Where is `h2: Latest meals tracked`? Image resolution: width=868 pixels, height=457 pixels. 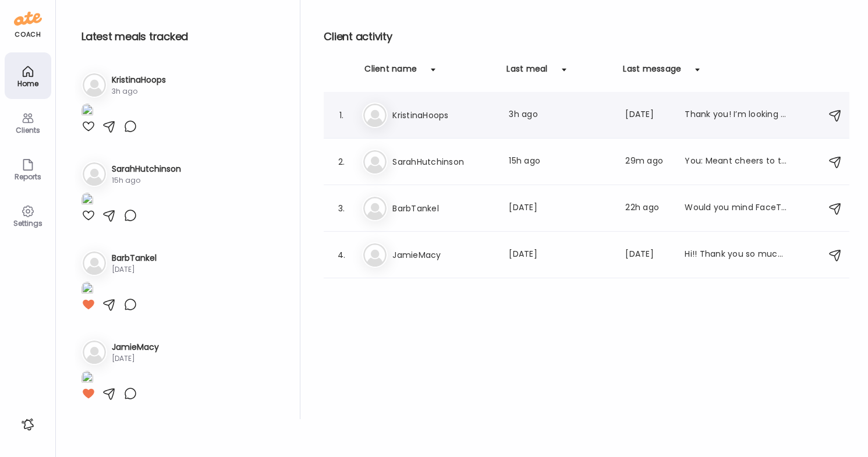 h2: Latest meals tracked is located at coordinates (181, 36).